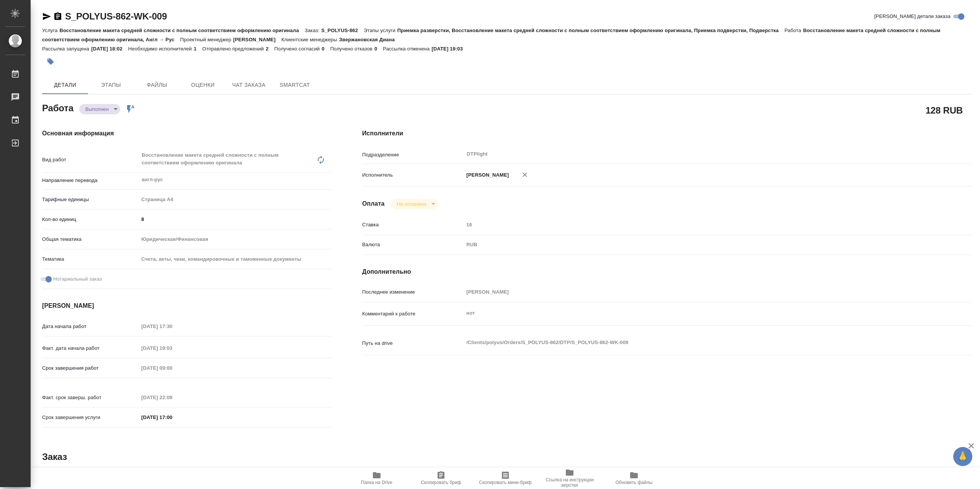  I want to click on p: Дата начала работ, so click(90, 327).